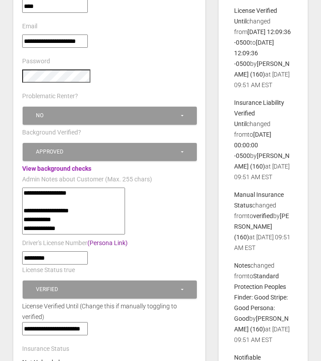 This screenshot has width=321, height=361. I want to click on div: Approved, so click(108, 152).